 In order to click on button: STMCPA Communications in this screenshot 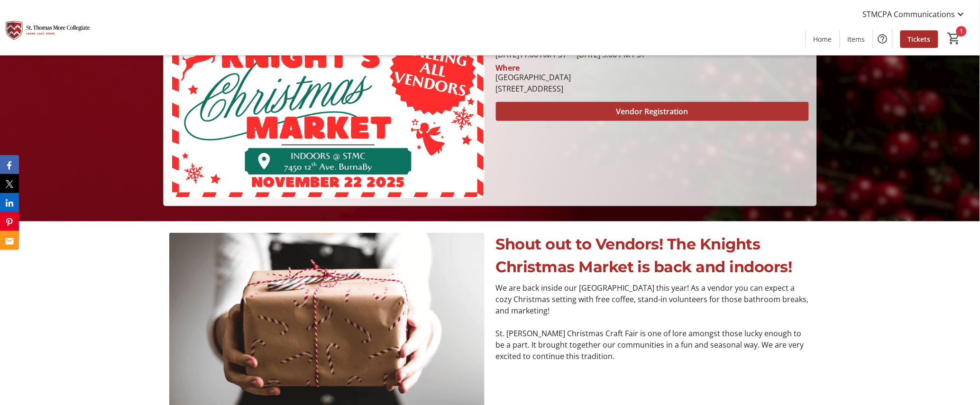, I will do `click(914, 14)`.